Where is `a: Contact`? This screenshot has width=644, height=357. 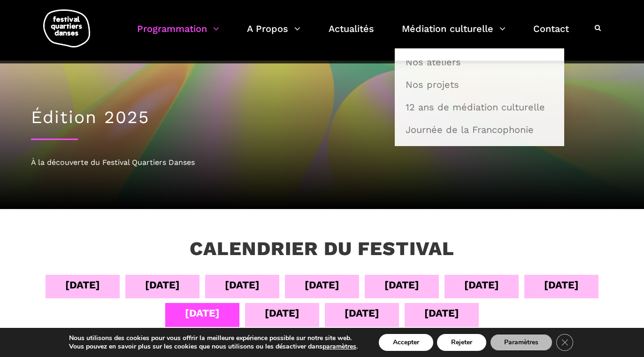 a: Contact is located at coordinates (551, 34).